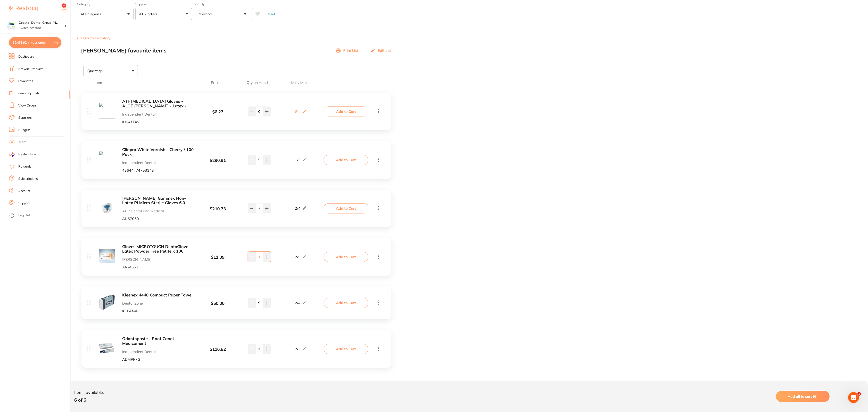 This screenshot has height=412, width=868. What do you see at coordinates (11, 154) in the screenshot?
I see `img: RestocqPay` at bounding box center [11, 154].